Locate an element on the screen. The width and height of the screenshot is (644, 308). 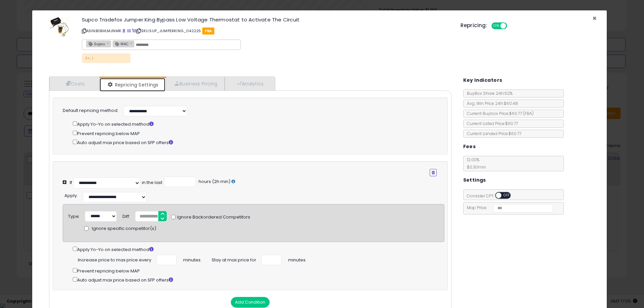
span: $0.30 min is located at coordinates (475, 167).